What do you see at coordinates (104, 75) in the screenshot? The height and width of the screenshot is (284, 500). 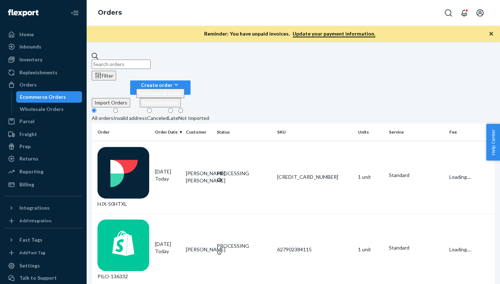 I see `div: Filter` at bounding box center [104, 75].